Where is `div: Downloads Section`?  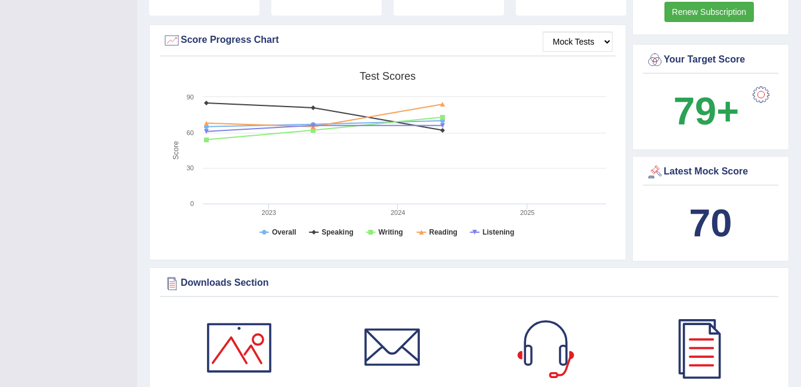 div: Downloads Section is located at coordinates (469, 284).